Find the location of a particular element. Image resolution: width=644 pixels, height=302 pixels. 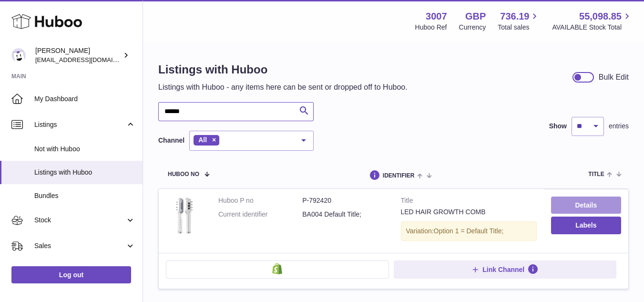

span: title is located at coordinates (597, 174).